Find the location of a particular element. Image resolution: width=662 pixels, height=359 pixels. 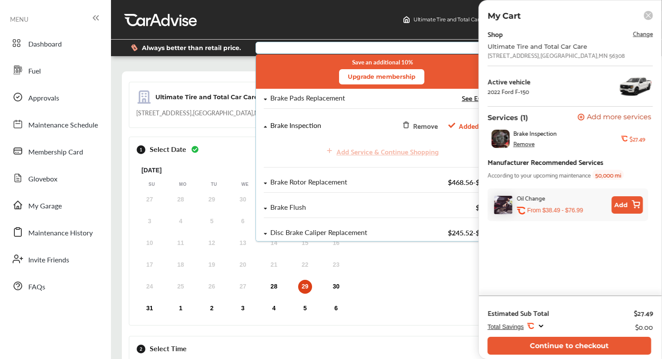

span: My Garage is located at coordinates (45, 206).